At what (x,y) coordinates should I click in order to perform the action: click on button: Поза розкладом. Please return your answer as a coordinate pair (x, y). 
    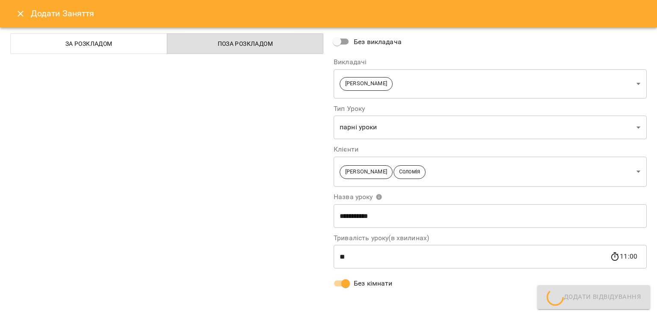
    Looking at the image, I should click on (245, 44).